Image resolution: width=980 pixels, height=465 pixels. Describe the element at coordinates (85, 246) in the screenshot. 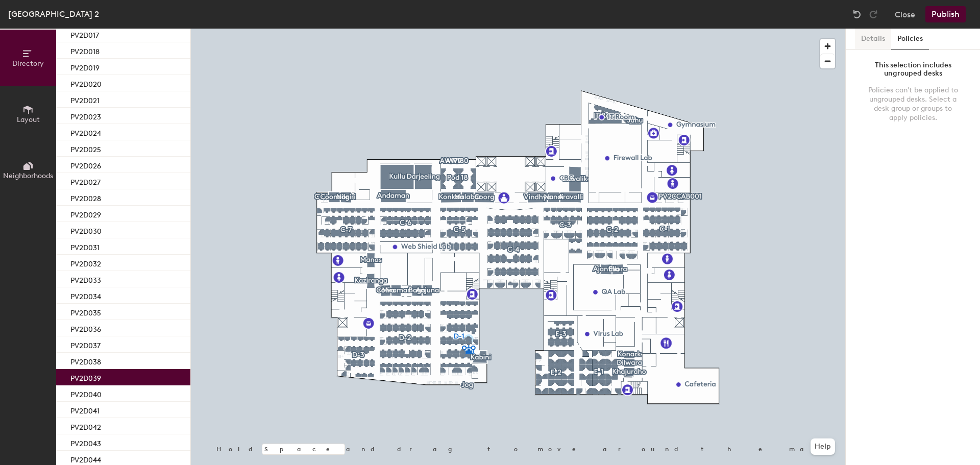

I see `p: PV2D031` at that location.